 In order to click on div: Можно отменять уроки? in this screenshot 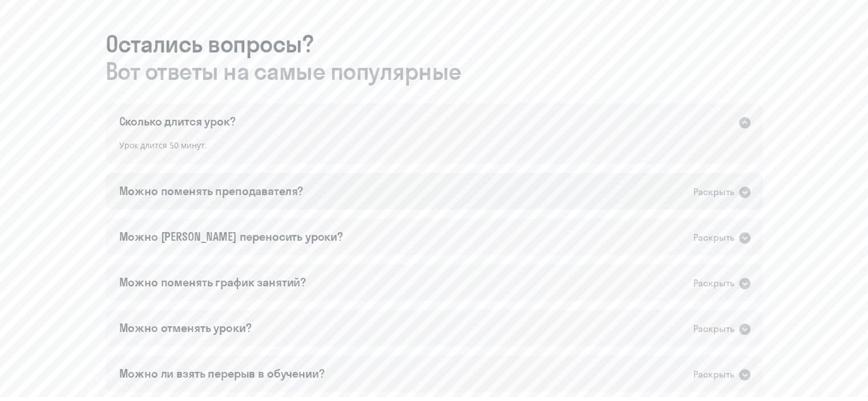, I will do `click(185, 328)`.